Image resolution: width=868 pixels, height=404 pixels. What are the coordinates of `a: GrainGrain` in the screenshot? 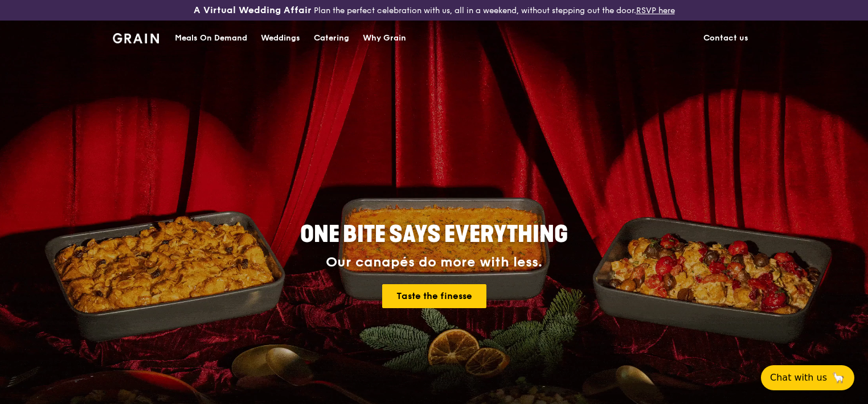 It's located at (136, 37).